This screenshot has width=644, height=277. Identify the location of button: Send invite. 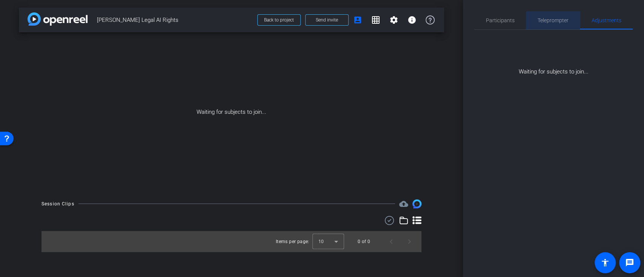
(327, 20).